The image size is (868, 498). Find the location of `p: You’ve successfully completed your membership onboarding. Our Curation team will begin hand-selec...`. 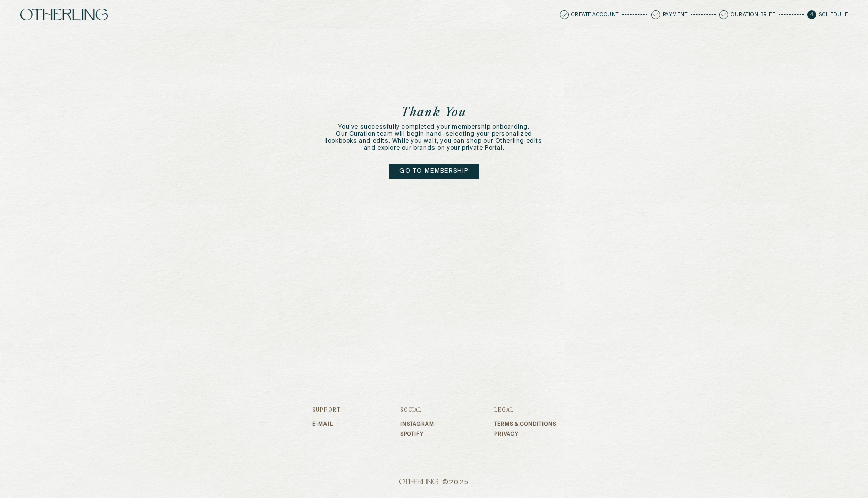

p: You’ve successfully completed your membership onboarding. Our Curation team will begin hand-selec... is located at coordinates (434, 138).